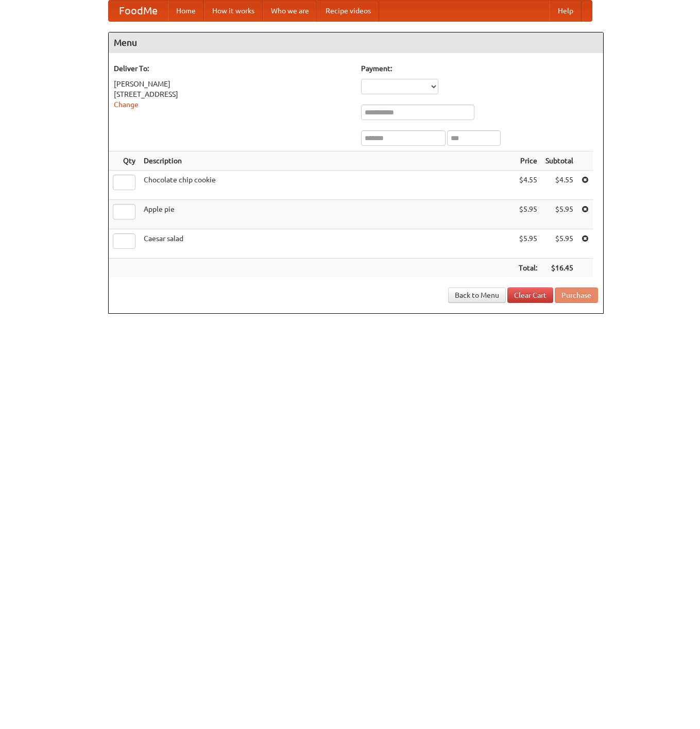  I want to click on th: $16.45, so click(559, 268).